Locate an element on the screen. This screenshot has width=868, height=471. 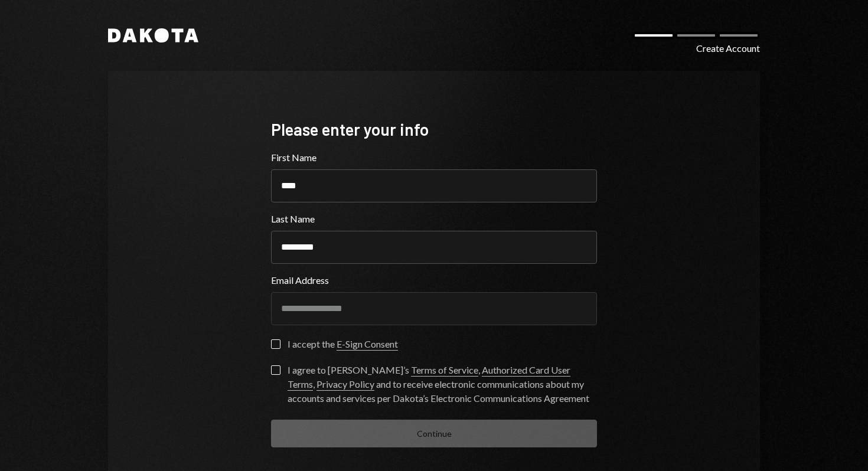
label: First Name is located at coordinates (434, 158).